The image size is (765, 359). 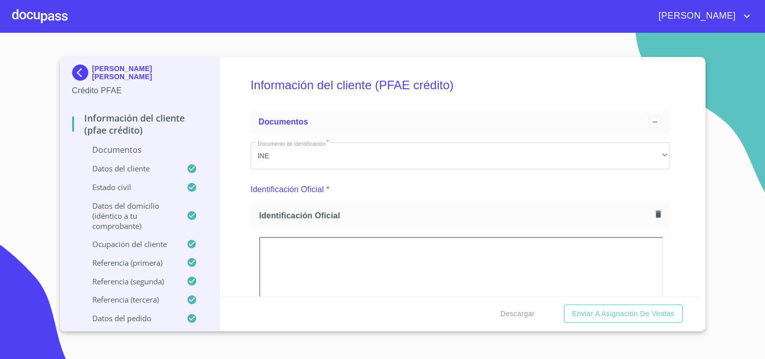 I want to click on p: Datos del pedido, so click(x=130, y=318).